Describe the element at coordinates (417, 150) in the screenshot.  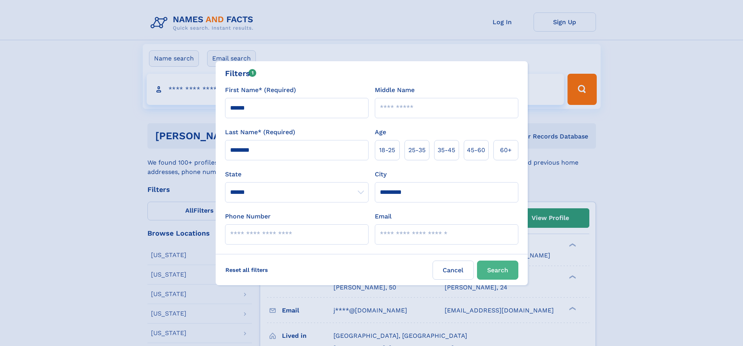
I see `span: 25‑35` at that location.